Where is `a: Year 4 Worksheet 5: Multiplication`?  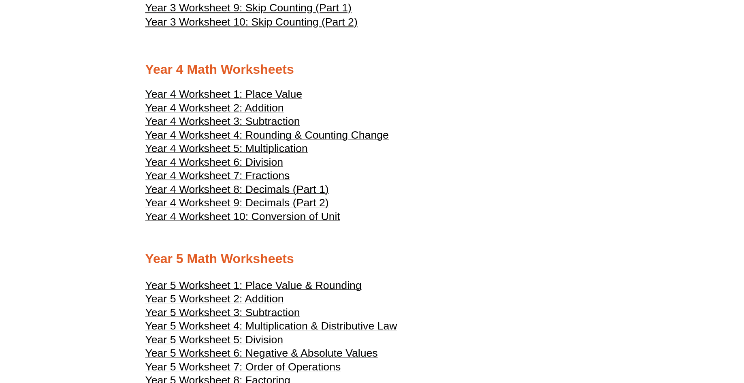
a: Year 4 Worksheet 5: Multiplication is located at coordinates (227, 150).